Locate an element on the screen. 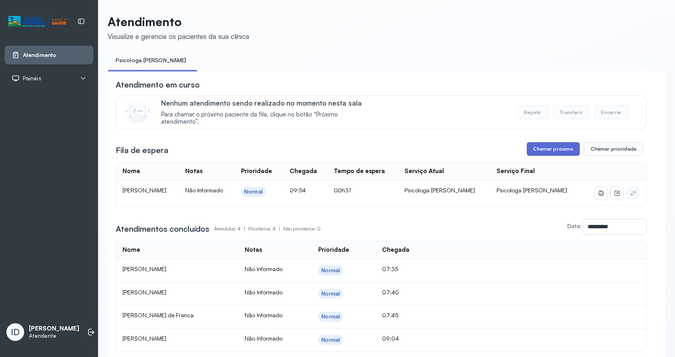  img: Imagem de CalloutCard is located at coordinates (138, 112).